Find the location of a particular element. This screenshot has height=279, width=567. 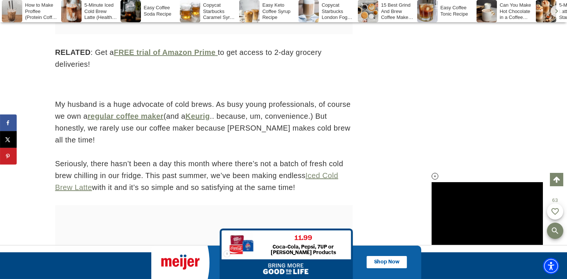

a: Scroll to top is located at coordinates (557, 180).